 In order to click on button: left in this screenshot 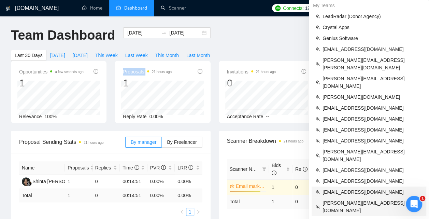, I will do `click(182, 212)`.